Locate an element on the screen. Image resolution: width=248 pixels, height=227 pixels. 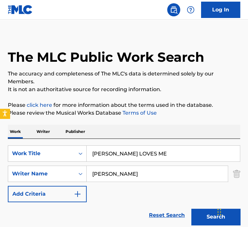
img: MLC Logo is located at coordinates (20, 9).